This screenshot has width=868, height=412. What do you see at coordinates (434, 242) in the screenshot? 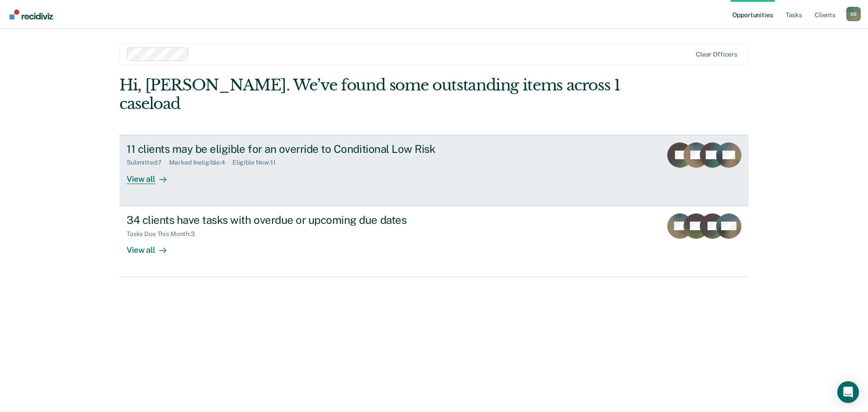
I see `a: 34 clients have tasks with overdue or upcoming due datesTasks Due This Month:3View all` at bounding box center [434, 242].